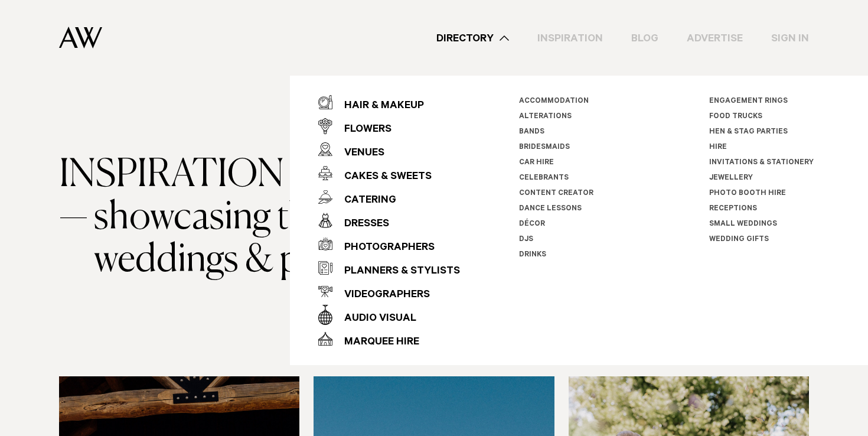 The height and width of the screenshot is (436, 868). What do you see at coordinates (389, 220) in the screenshot?
I see `a: Dresses` at bounding box center [389, 220].